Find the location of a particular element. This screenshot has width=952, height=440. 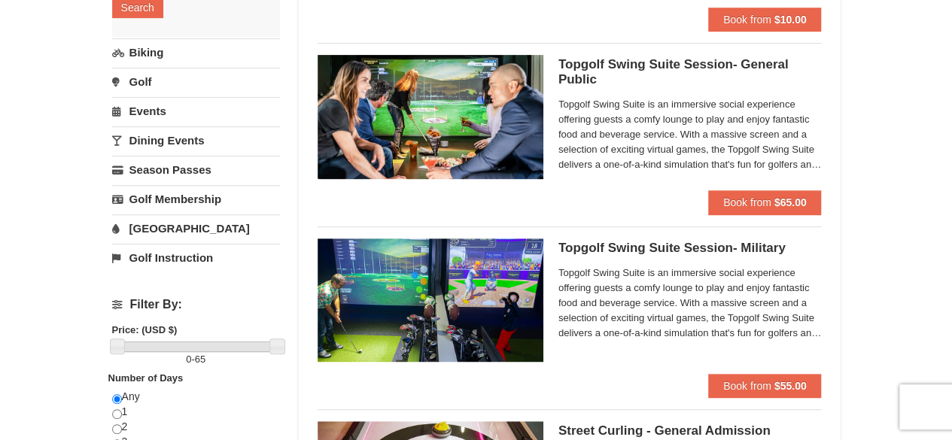

h5: Topgolf Swing Suite Session- General Public is located at coordinates (690, 72).